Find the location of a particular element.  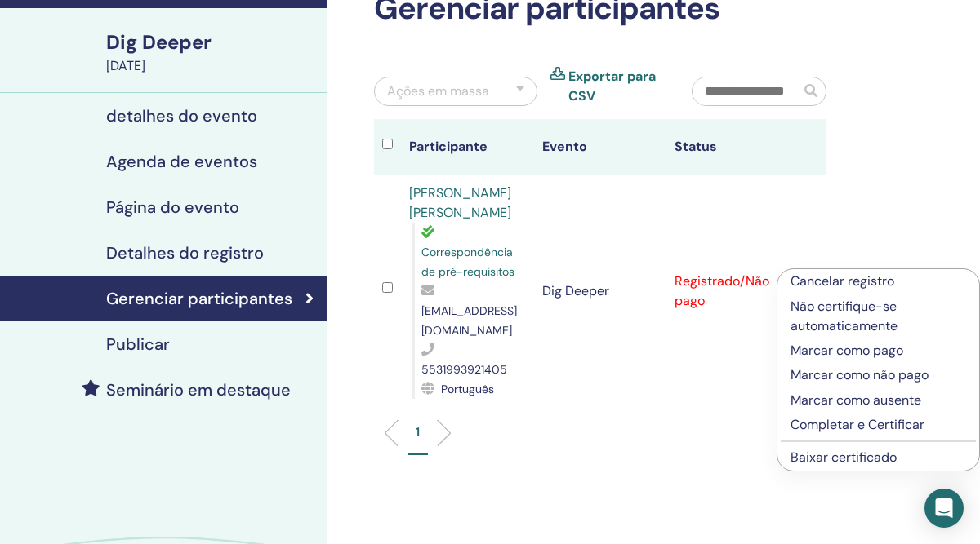

h4: Agenda de eventos is located at coordinates (181, 162).